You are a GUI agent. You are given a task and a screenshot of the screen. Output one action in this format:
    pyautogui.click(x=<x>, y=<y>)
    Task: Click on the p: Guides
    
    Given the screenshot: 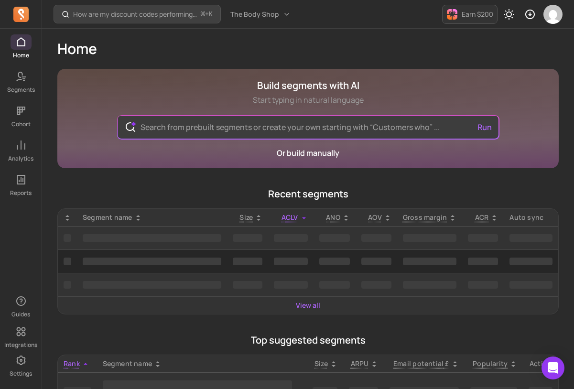 What is the action you would take?
    pyautogui.click(x=21, y=314)
    